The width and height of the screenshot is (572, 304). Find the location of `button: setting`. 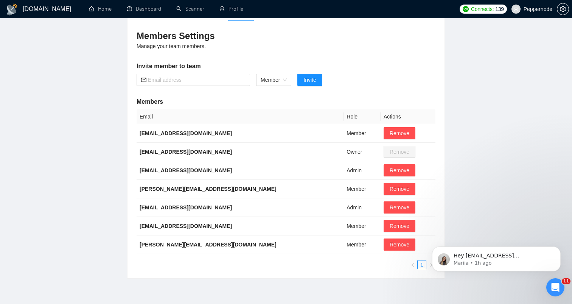

button: setting is located at coordinates (563, 9).